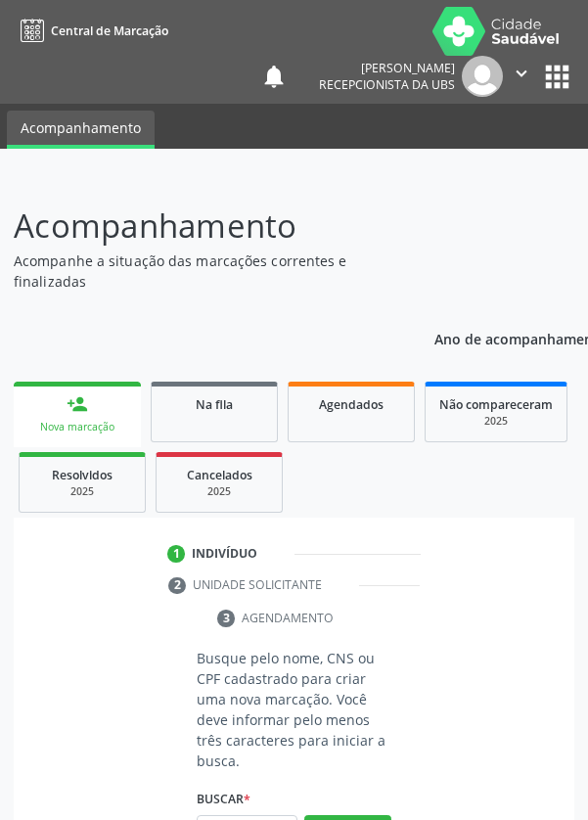  I want to click on span: Não compareceram, so click(496, 404).